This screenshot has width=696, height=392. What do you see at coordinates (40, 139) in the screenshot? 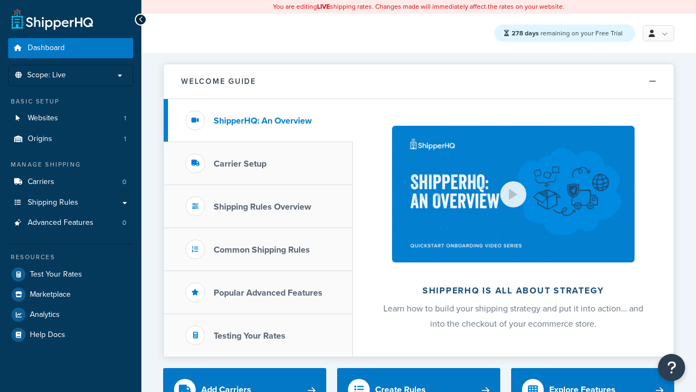
I see `span: Origins` at bounding box center [40, 139].